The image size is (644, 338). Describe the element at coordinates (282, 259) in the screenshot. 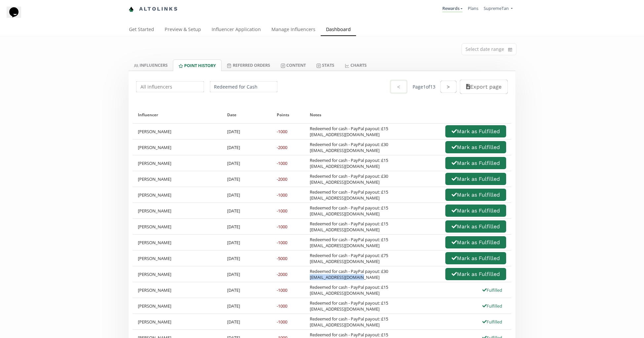

I see `div: -5000` at that location.